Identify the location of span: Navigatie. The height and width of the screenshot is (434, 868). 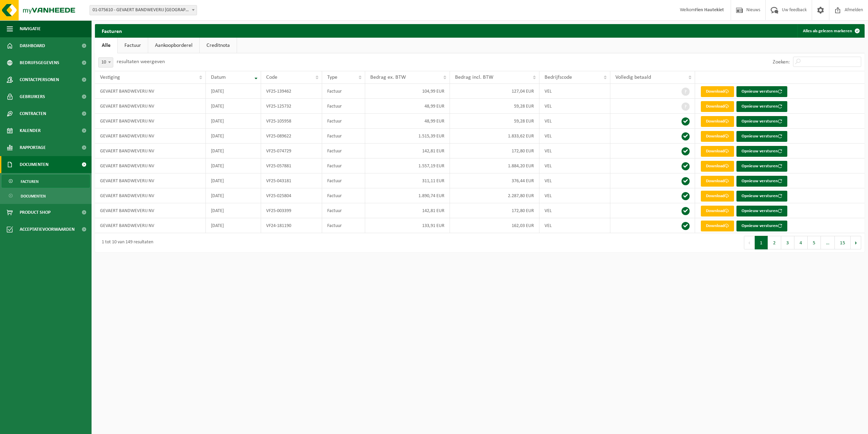
(30, 29).